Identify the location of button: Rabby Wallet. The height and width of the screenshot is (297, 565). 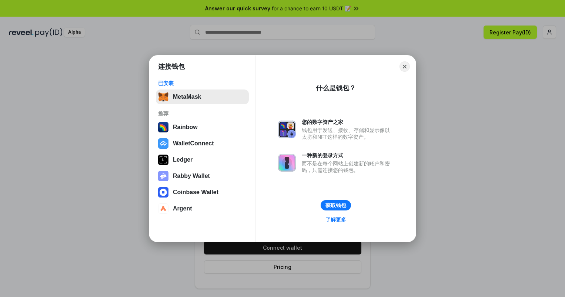
(202, 176).